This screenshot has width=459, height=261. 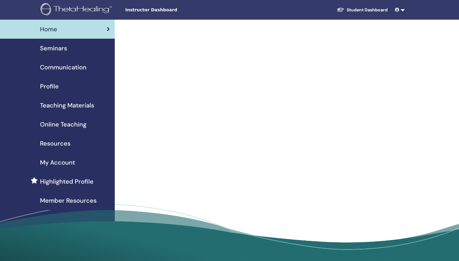 What do you see at coordinates (341, 10) in the screenshot?
I see `img: graduation-cap-white.svg` at bounding box center [341, 10].